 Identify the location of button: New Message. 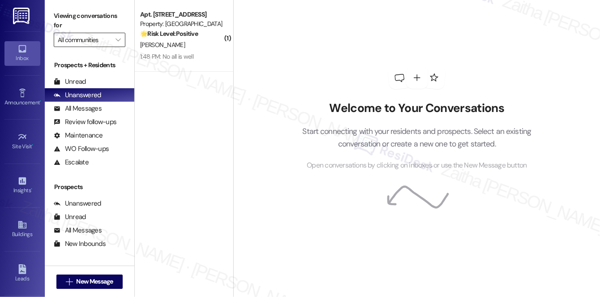
(89, 281).